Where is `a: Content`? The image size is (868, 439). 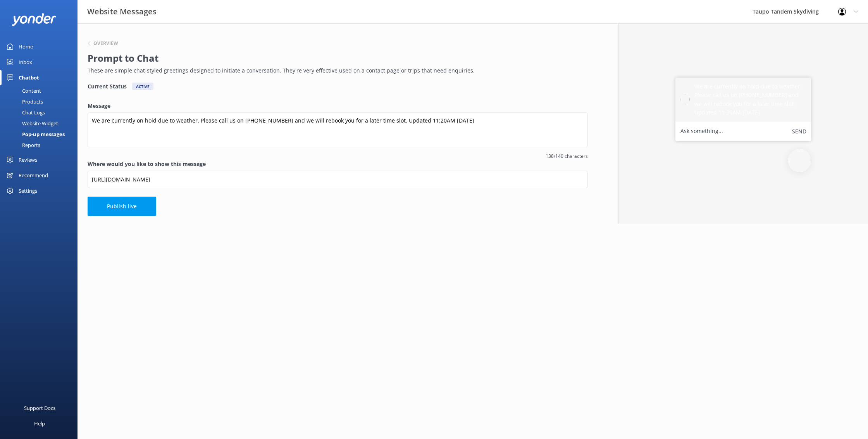
a: Content is located at coordinates (41, 91).